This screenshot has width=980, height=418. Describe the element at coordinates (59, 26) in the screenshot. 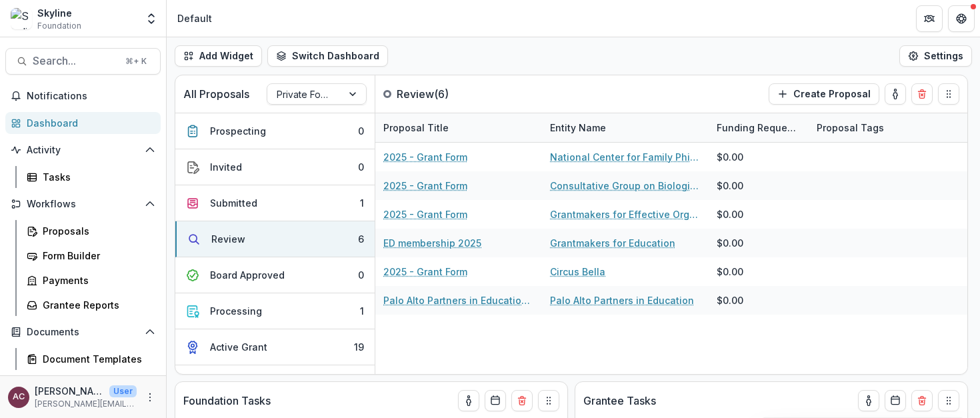

I see `span: Foundation` at that location.